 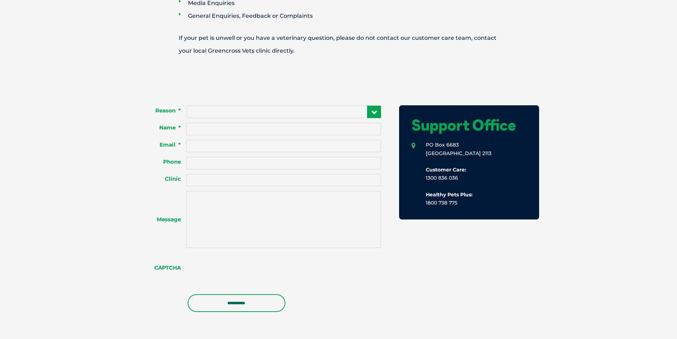 I want to click on label: Name, so click(x=162, y=128).